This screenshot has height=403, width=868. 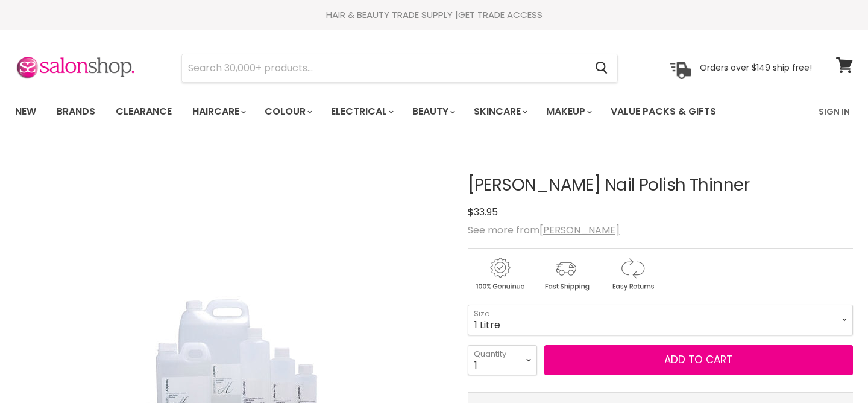 What do you see at coordinates (288, 112) in the screenshot?
I see `a: Colour` at bounding box center [288, 112].